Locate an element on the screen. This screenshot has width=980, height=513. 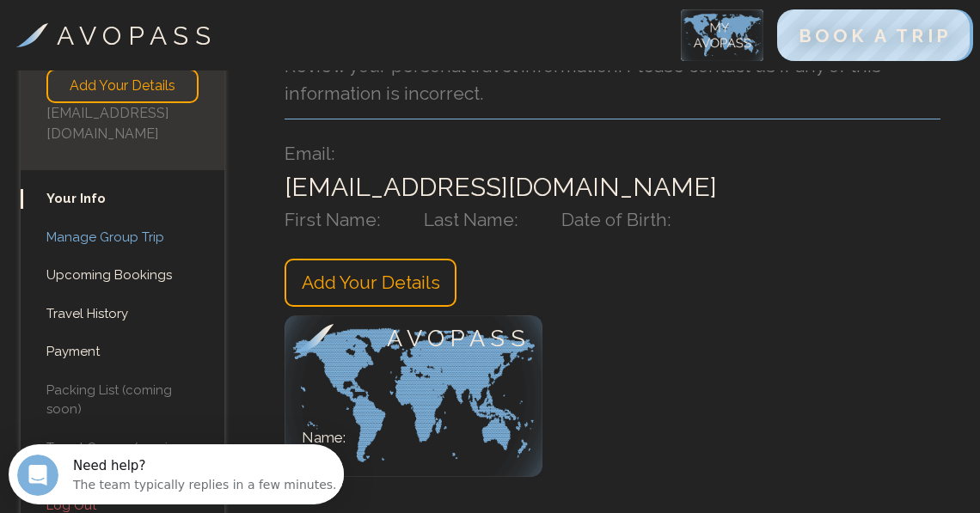
h4: Email: is located at coordinates (612, 154).